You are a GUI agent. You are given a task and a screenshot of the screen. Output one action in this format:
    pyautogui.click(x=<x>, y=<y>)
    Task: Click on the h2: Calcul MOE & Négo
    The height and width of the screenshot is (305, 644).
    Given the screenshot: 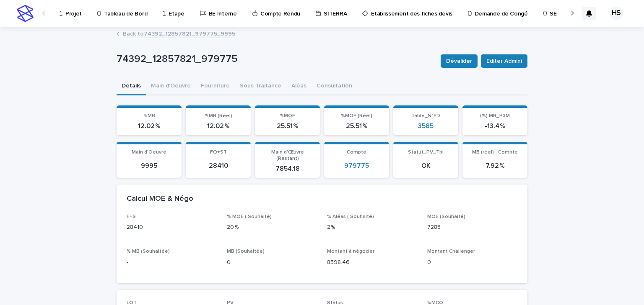 What is the action you would take?
    pyautogui.click(x=159, y=199)
    